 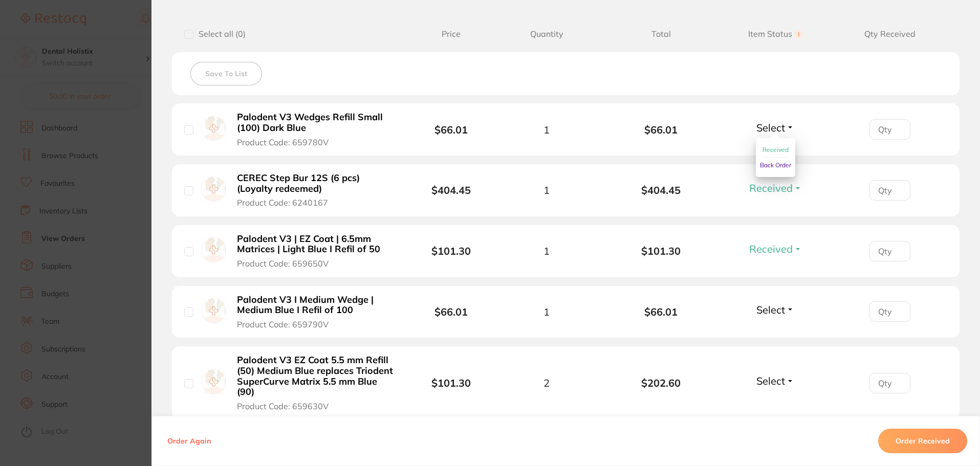 What do you see at coordinates (316, 383) in the screenshot?
I see `button: Palodent V3 EZ Coat 5.5 mm Refill (50) Medium Blue replaces Triodent SuperCurve Matrix 5.5 mm Blu...` at bounding box center [316, 383].